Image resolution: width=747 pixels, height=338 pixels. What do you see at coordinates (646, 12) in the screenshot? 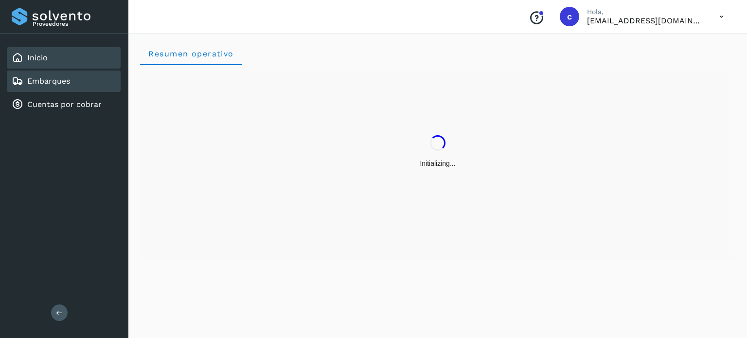
I see `p: Hola,` at bounding box center [646, 12].